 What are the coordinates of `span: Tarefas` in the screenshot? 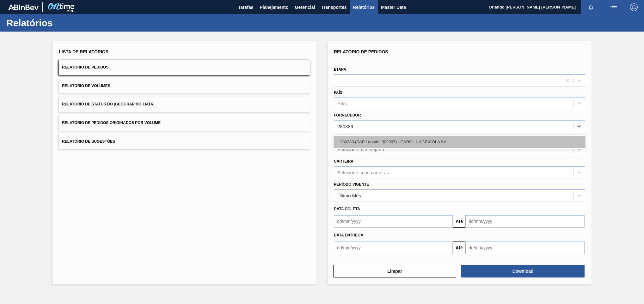 It's located at (246, 7).